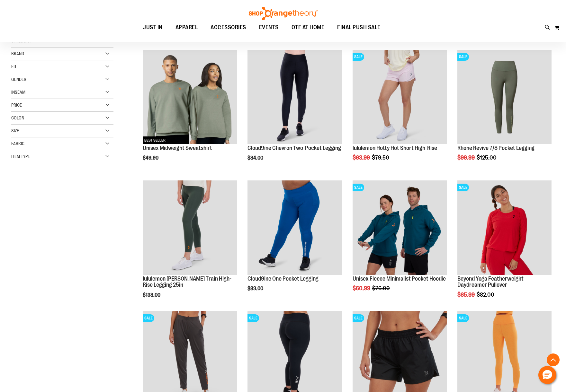 The image size is (566, 392). I want to click on img: Rhone Revive 7/8 Pocket Legging, so click(504, 97).